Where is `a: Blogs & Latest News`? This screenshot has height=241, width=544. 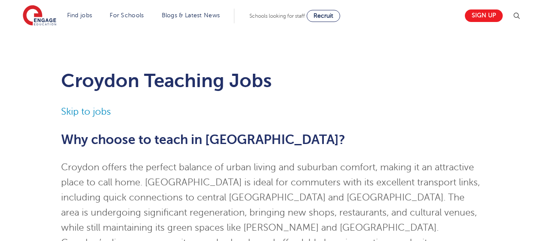
a: Blogs & Latest News is located at coordinates (191, 15).